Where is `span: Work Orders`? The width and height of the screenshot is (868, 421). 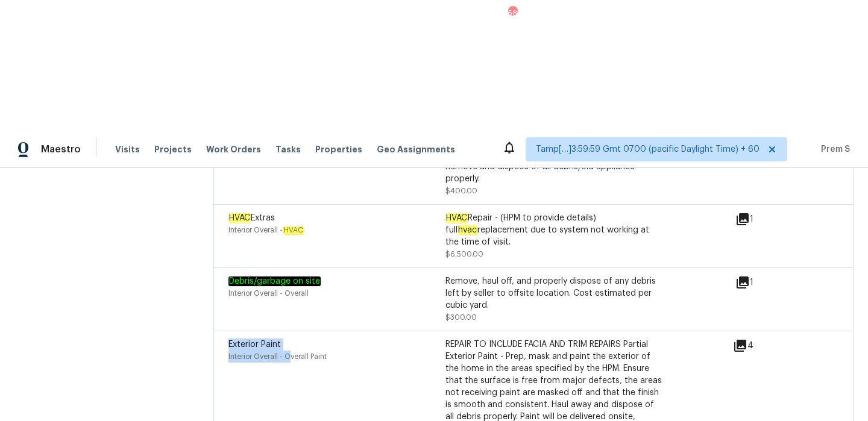
span: Work Orders is located at coordinates (233, 149).